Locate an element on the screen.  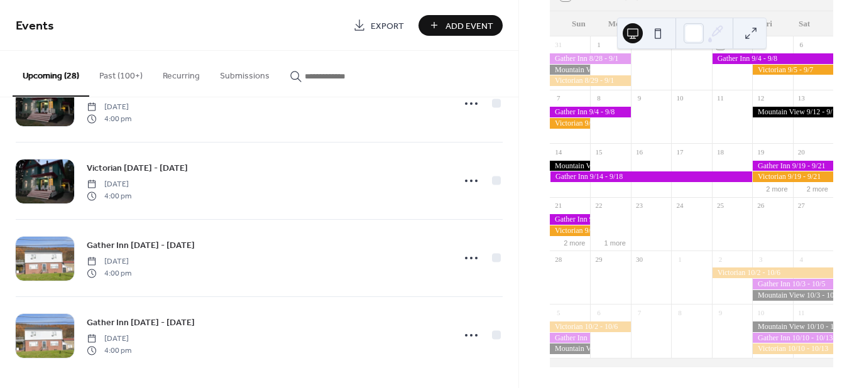
div: Victorian 8/29 - 9/1 is located at coordinates (590, 80).